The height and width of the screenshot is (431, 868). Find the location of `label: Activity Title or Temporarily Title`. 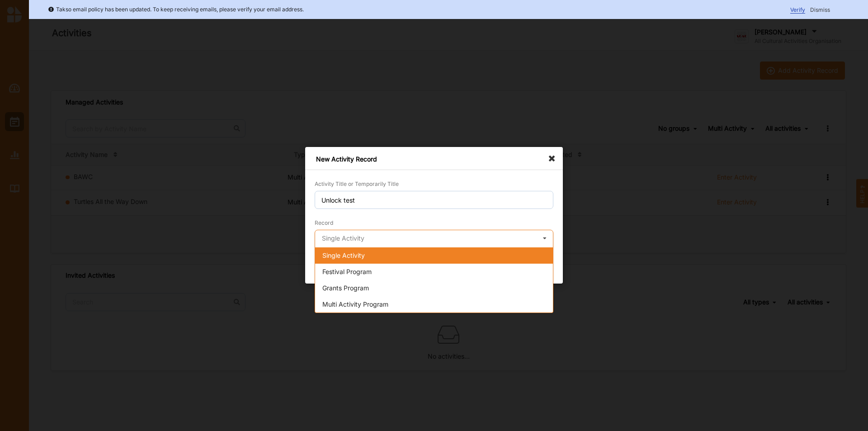

label: Activity Title or Temporarily Title is located at coordinates (357, 184).